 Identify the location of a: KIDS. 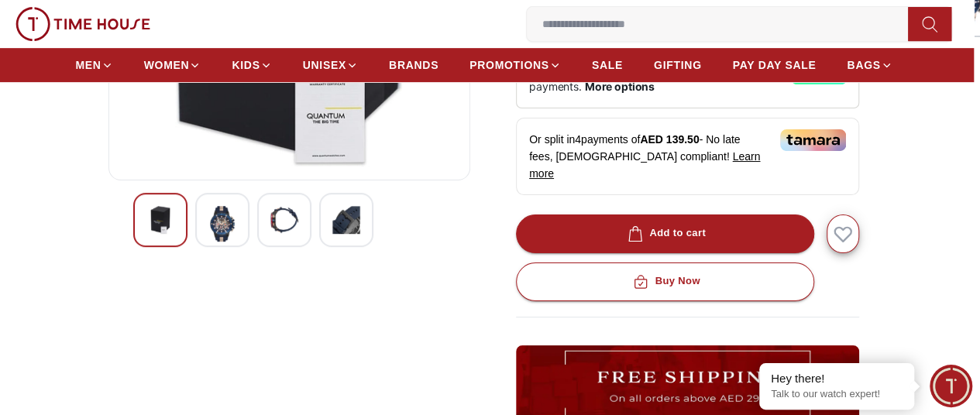
(251, 65).